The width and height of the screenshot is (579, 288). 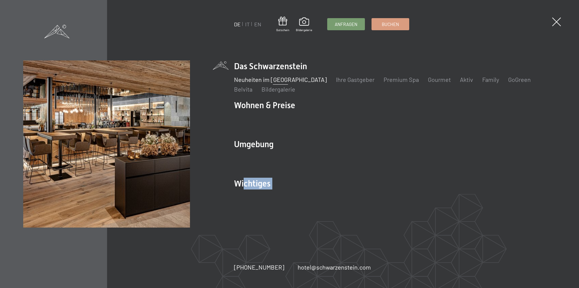 I want to click on a: Buchen, so click(x=390, y=24).